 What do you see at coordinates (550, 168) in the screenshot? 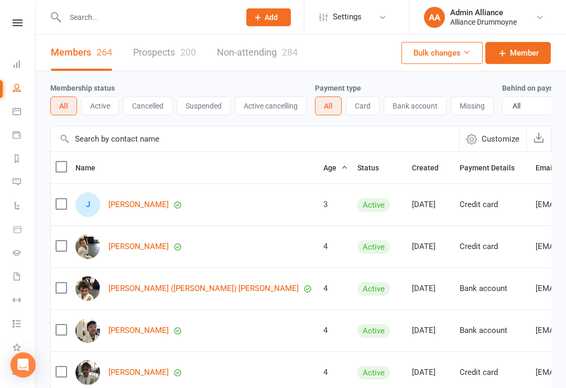
I see `button: Email` at bounding box center [550, 168].